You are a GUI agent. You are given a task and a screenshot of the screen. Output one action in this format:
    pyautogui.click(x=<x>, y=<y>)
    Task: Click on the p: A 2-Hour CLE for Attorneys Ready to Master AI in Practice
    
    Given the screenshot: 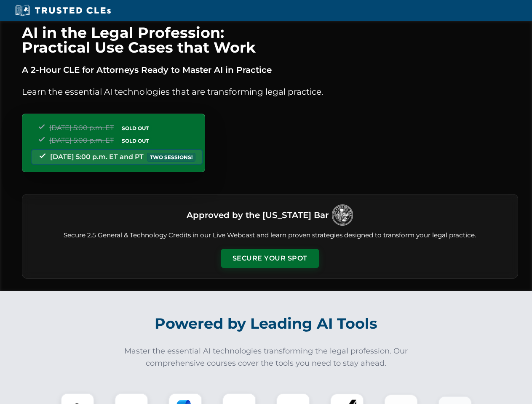 What is the action you would take?
    pyautogui.click(x=270, y=70)
    